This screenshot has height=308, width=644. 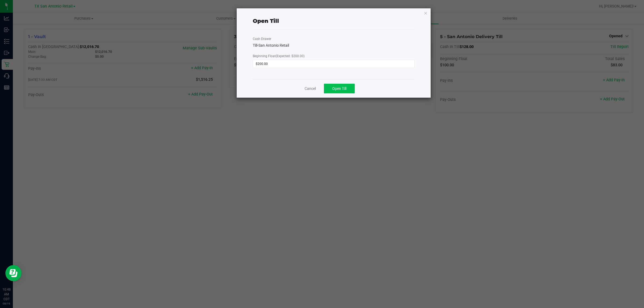 I want to click on button: Open Till, so click(x=339, y=89).